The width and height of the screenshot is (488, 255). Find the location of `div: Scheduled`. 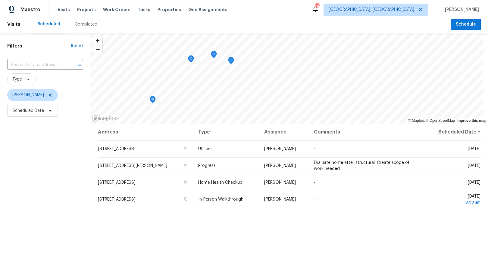

div: Scheduled is located at coordinates (49, 24).